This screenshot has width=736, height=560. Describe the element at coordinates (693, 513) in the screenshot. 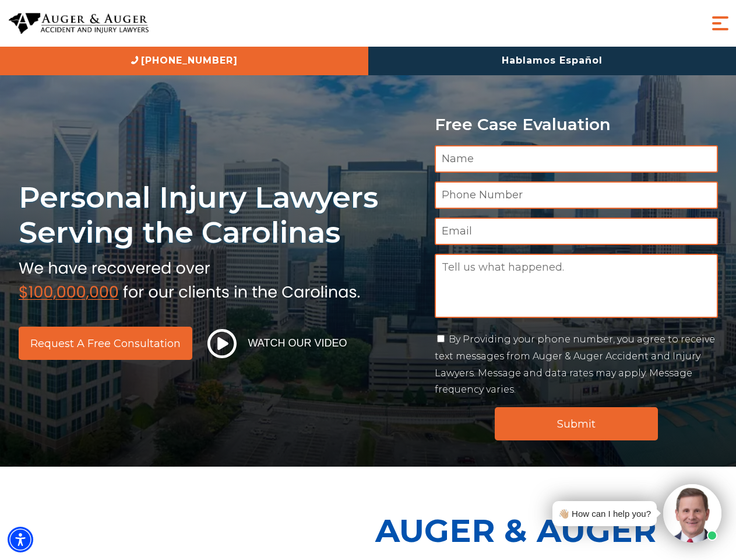

I see `img: Intaker widget Avatar` at that location.